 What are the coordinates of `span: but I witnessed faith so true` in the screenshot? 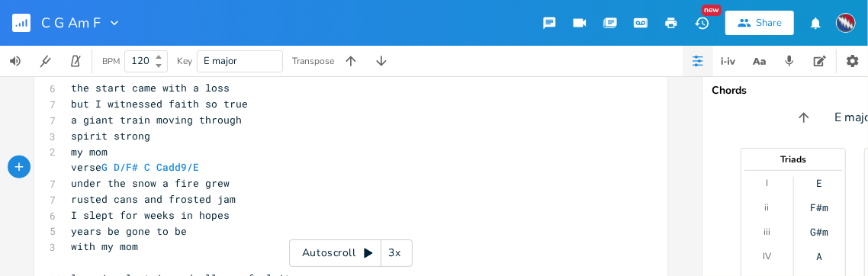 It's located at (160, 103).